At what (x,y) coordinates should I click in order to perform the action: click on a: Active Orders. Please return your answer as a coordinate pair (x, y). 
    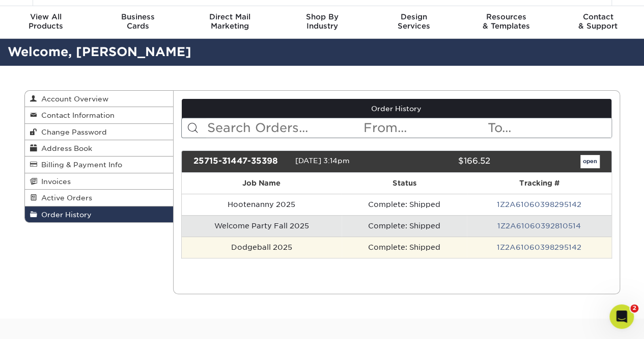
    Looking at the image, I should click on (99, 197).